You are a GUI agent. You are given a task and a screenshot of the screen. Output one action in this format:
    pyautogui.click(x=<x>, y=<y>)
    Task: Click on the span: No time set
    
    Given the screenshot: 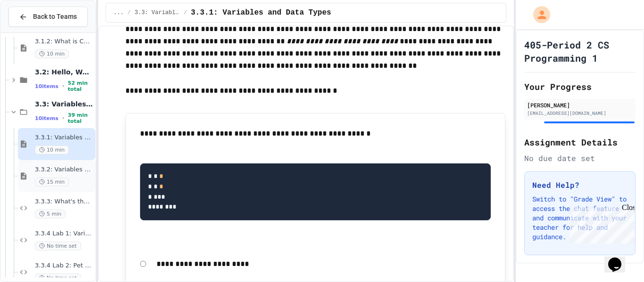 What is the action you would take?
    pyautogui.click(x=58, y=246)
    